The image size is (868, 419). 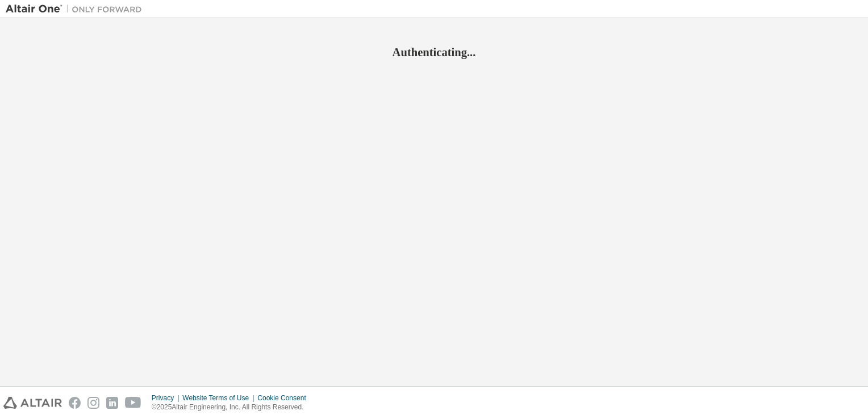 I want to click on img: altair_logo.svg, so click(x=33, y=402).